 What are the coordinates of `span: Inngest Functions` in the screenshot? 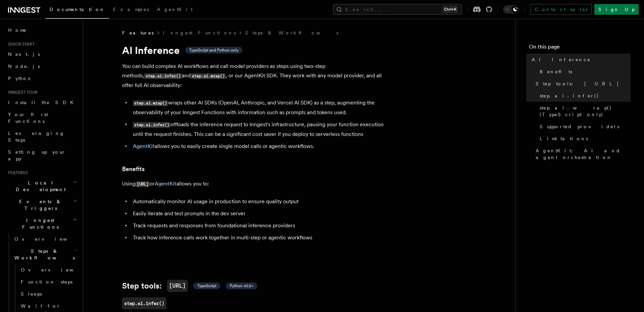 It's located at (39, 224).